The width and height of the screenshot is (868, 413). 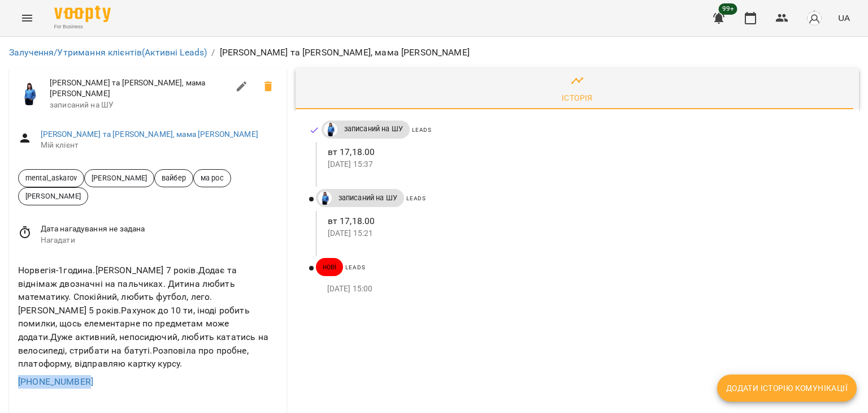 What do you see at coordinates (434, 53) in the screenshot?
I see `nav: breadcrumb` at bounding box center [434, 53].